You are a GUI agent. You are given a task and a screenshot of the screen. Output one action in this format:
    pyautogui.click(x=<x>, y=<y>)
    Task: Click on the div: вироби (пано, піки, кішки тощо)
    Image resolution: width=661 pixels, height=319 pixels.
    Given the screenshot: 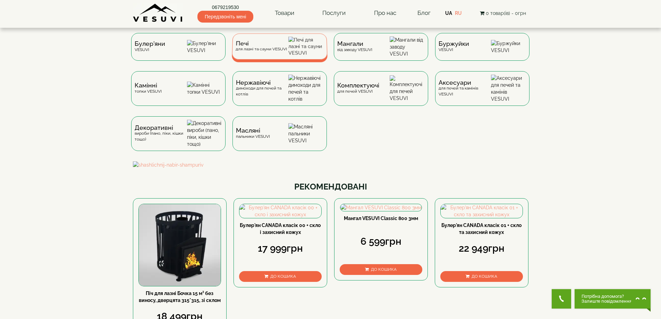 What is the action you would take?
    pyautogui.click(x=161, y=134)
    